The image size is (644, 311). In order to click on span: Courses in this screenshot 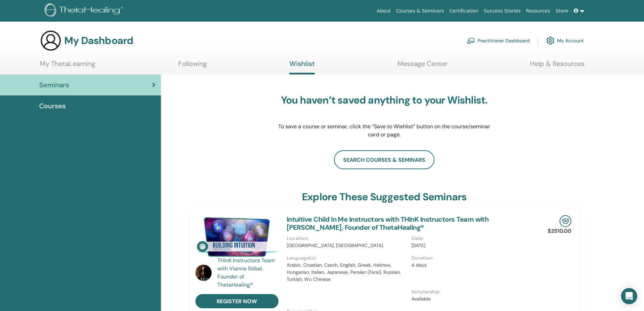, I will do `click(52, 106)`.